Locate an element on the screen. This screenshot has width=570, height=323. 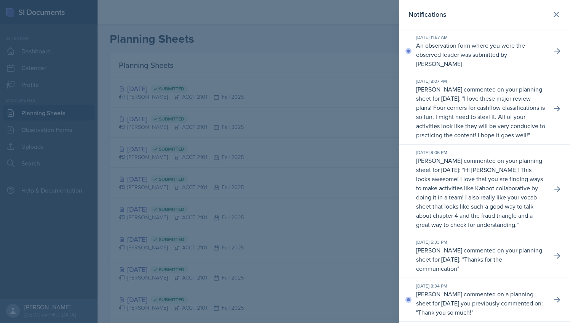
h2: Notifications is located at coordinates (427, 14).